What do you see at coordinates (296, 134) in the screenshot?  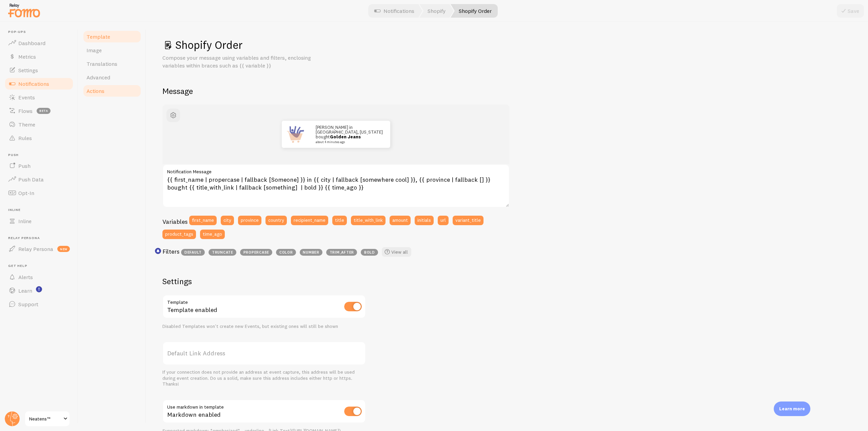 I see `img: Fomo` at bounding box center [296, 134].